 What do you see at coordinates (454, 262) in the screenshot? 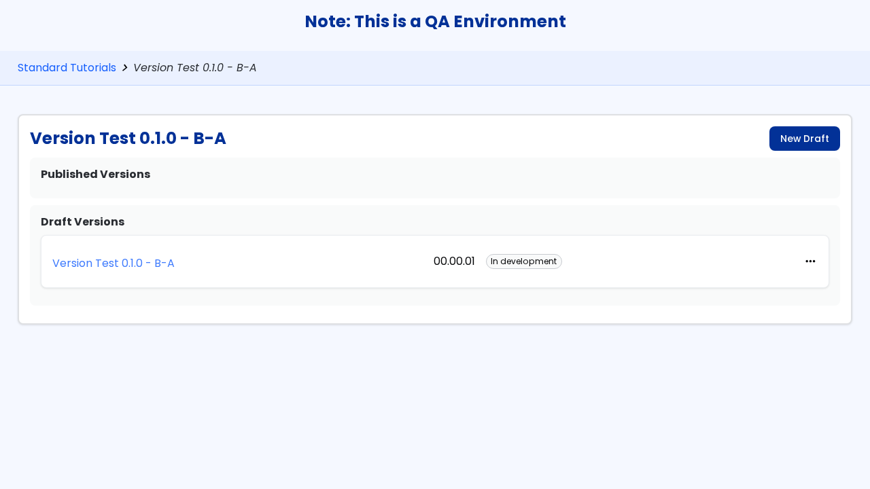
I see `div: 00.00.01` at bounding box center [454, 262].